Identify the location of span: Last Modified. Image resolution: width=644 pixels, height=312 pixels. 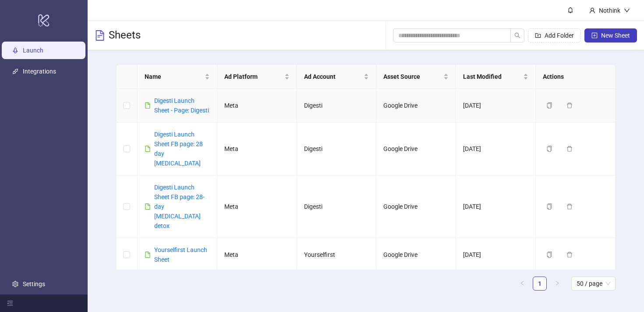
(492, 77).